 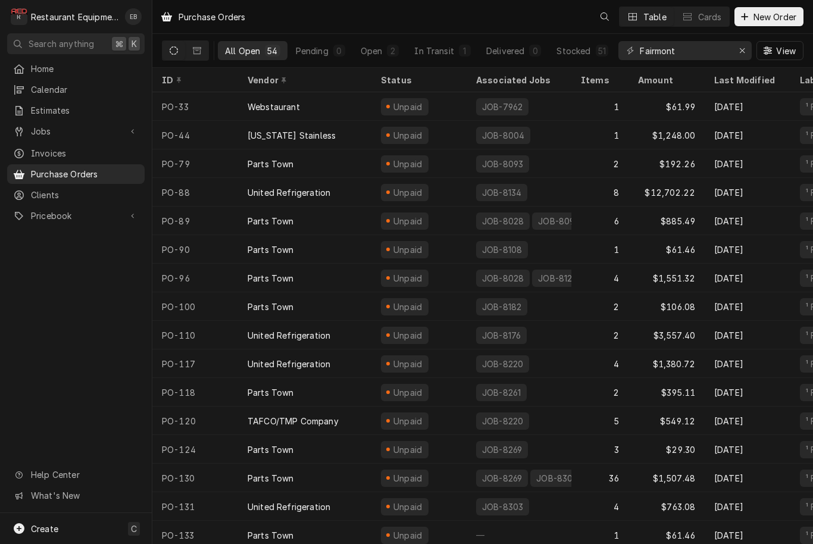 I want to click on div: Pending, so click(x=312, y=51).